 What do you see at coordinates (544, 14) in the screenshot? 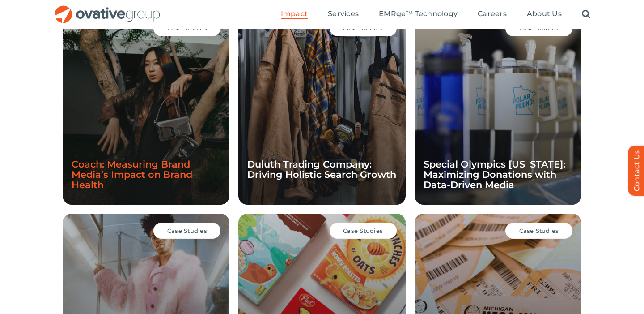
I see `span: About Us` at bounding box center [544, 14].